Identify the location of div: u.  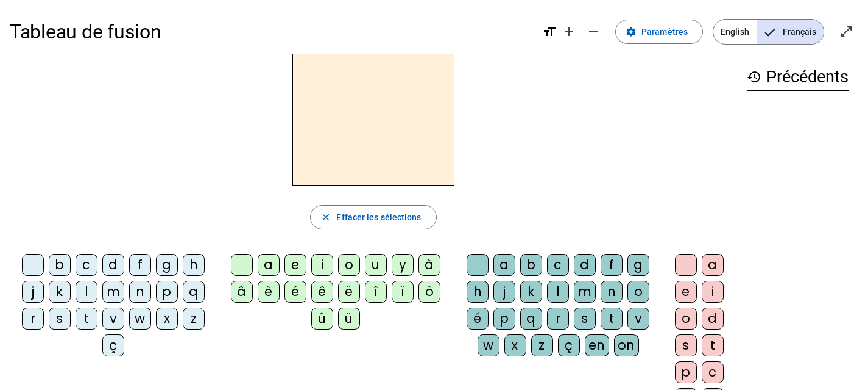
(376, 264).